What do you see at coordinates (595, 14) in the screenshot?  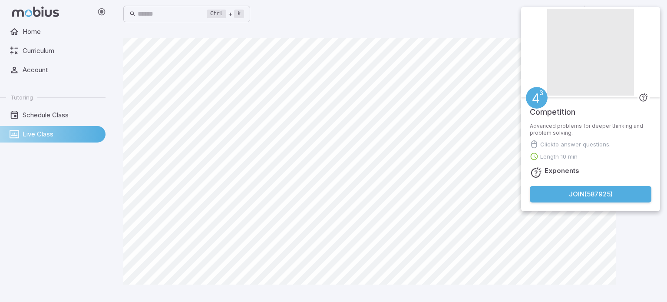 I see `button: Fullscreen Game` at bounding box center [595, 14].